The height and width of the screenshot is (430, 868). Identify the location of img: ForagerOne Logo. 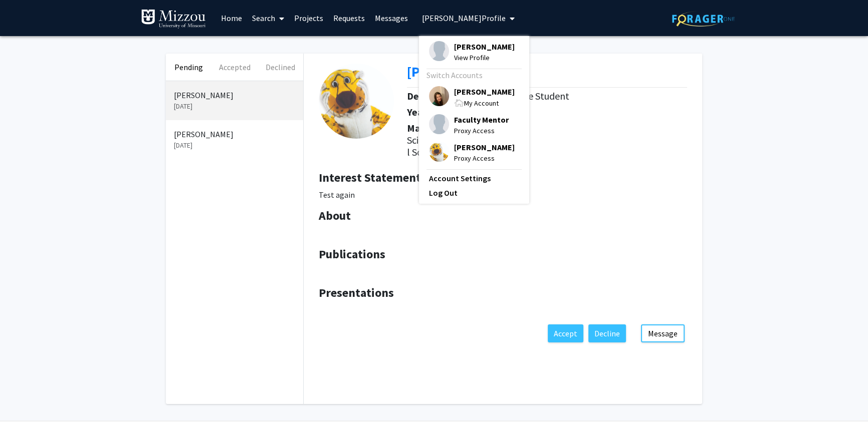
(703, 18).